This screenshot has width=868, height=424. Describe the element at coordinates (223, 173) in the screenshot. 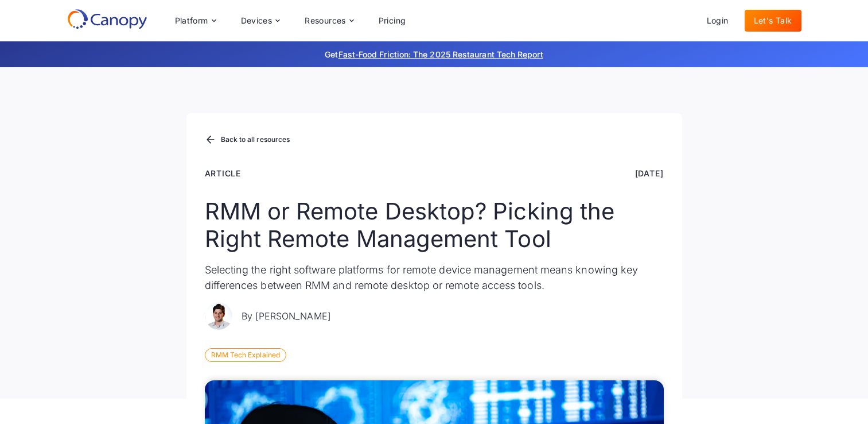

I see `div: Article` at that location.